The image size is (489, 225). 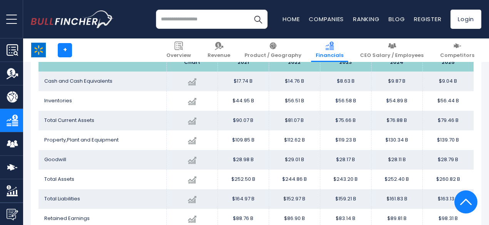 I want to click on span: Competitors, so click(x=457, y=55).